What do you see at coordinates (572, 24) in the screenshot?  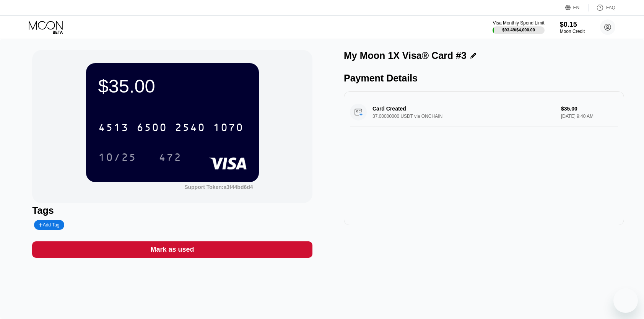 I see `div: $0.15` at bounding box center [572, 24].